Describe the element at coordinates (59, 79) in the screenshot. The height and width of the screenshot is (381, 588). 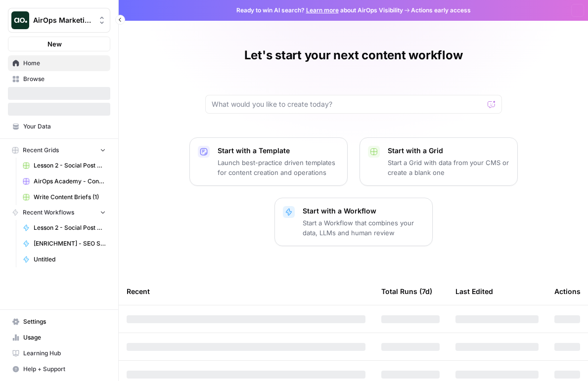
I see `a: Browse` at that location.